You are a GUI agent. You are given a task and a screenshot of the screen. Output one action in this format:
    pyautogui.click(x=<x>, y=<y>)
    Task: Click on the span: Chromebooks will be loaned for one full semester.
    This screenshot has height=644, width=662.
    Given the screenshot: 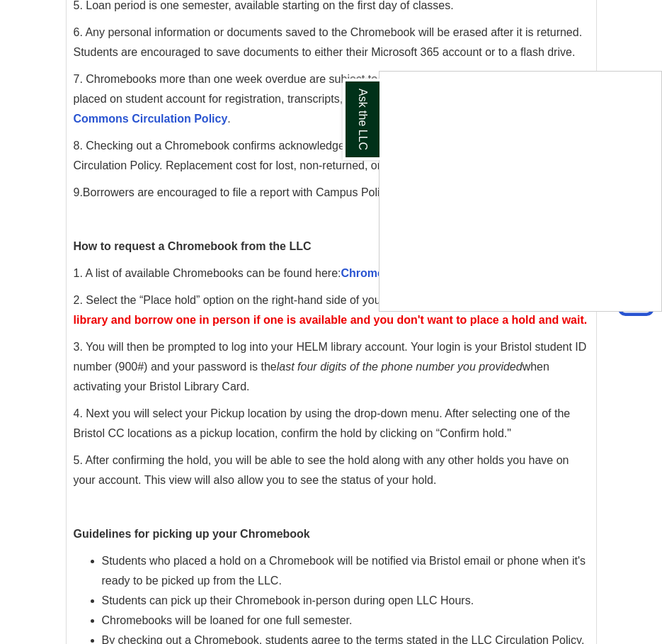 What is the action you would take?
    pyautogui.click(x=228, y=620)
    